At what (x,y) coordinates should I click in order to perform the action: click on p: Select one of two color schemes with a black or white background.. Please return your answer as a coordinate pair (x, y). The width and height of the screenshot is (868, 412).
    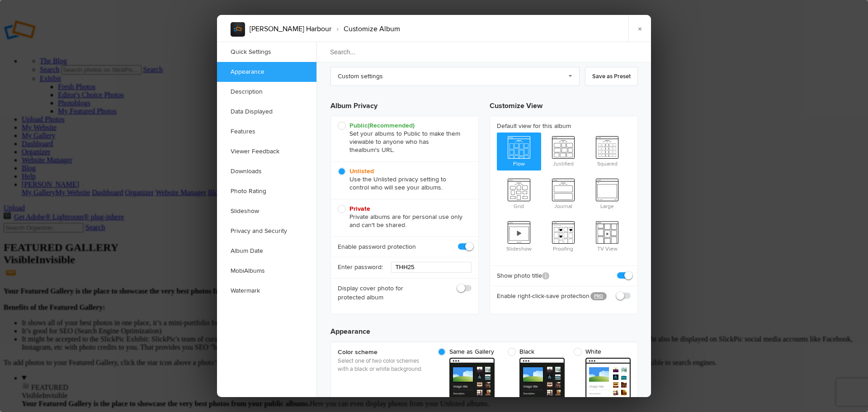
    Looking at the image, I should click on (383, 365).